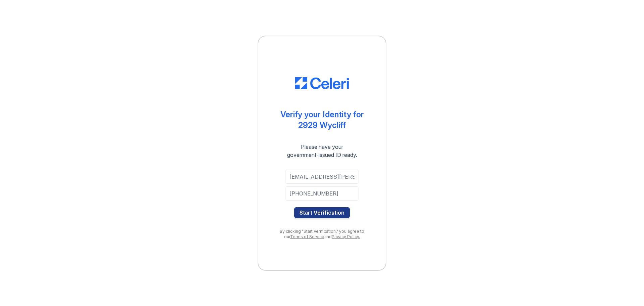  What do you see at coordinates (322, 83) in the screenshot?
I see `img: CE_Logo_Blue-a8612792a0a2168367f1c8372b55b34899dd931a85d93a1a3d3e32e68fde9ad4.png` at bounding box center [322, 83].